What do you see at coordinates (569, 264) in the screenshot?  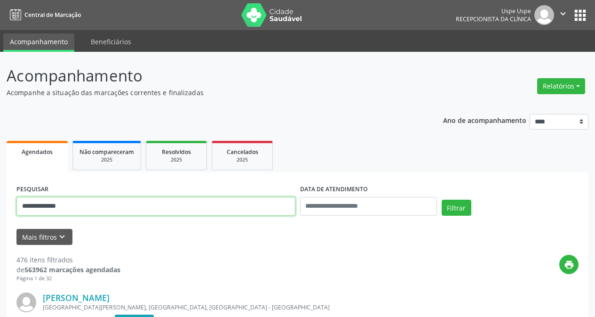 I see `i: print` at bounding box center [569, 264].